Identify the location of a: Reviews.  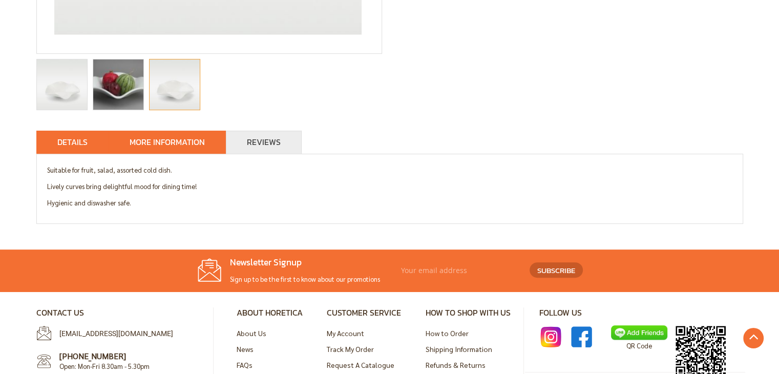
(264, 142).